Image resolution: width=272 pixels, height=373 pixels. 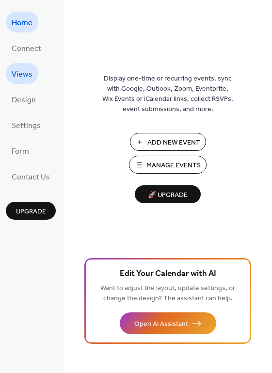 What do you see at coordinates (168, 142) in the screenshot?
I see `button: Add New Event` at bounding box center [168, 142].